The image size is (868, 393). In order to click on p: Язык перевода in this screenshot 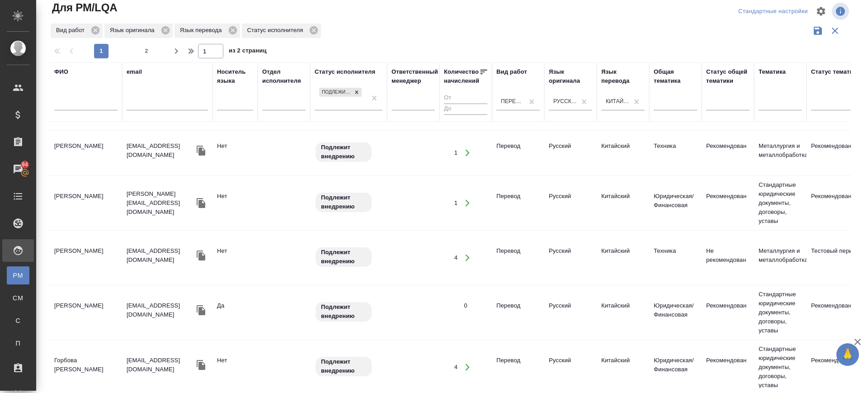, I will do `click(203, 31)`.